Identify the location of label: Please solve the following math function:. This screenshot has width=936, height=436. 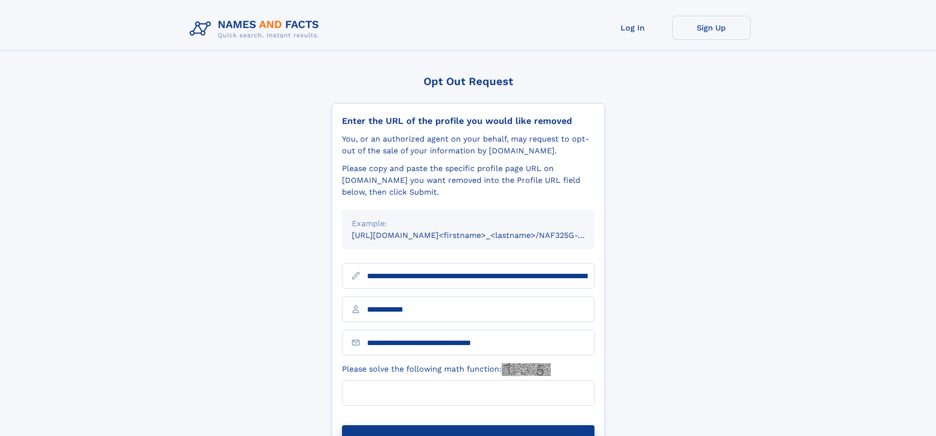
(446, 369).